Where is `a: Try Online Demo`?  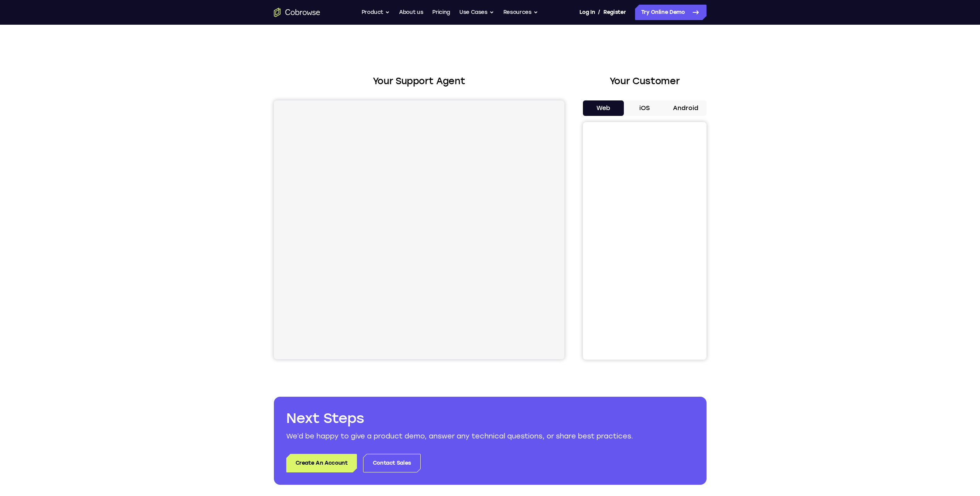 a: Try Online Demo is located at coordinates (670, 13).